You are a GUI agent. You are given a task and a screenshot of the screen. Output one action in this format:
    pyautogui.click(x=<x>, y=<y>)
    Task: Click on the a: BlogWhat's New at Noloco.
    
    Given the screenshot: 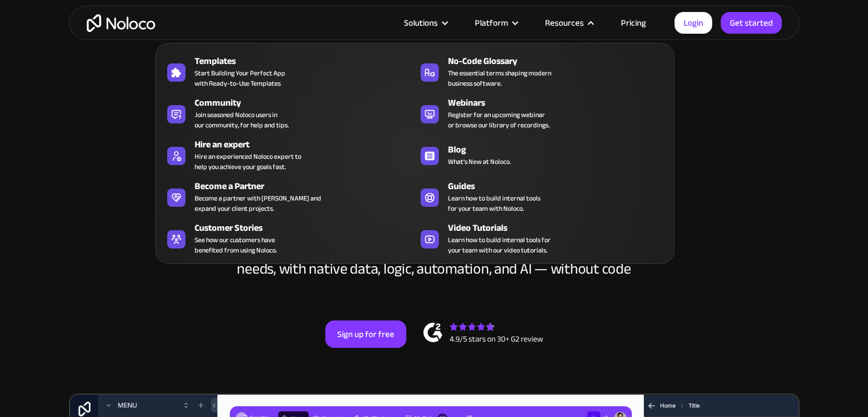 What is the action you would take?
    pyautogui.click(x=541, y=155)
    